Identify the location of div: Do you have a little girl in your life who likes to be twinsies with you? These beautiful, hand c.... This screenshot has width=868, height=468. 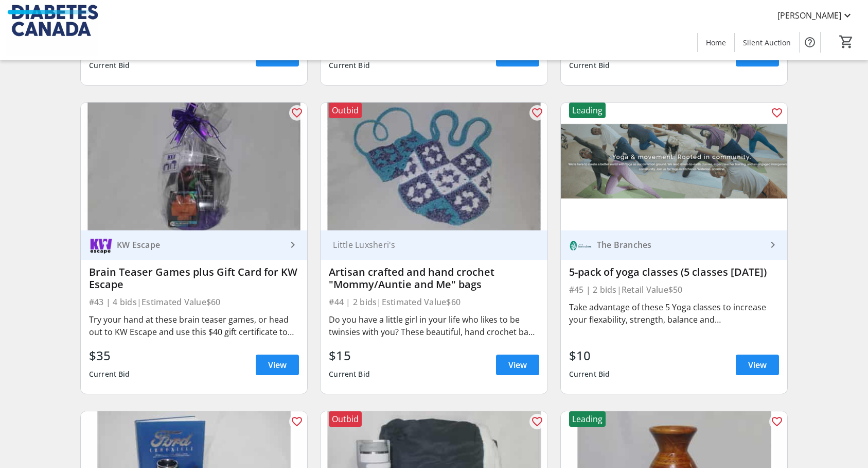
(434, 326).